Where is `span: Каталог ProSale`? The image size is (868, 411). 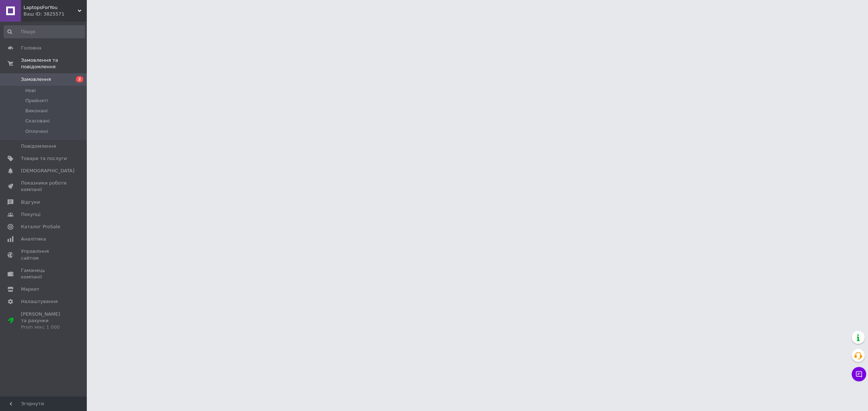
span: Каталог ProSale is located at coordinates (40, 227).